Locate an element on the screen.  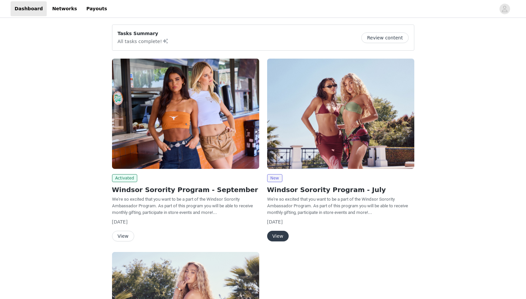
span: Activated is located at coordinates (125, 178).